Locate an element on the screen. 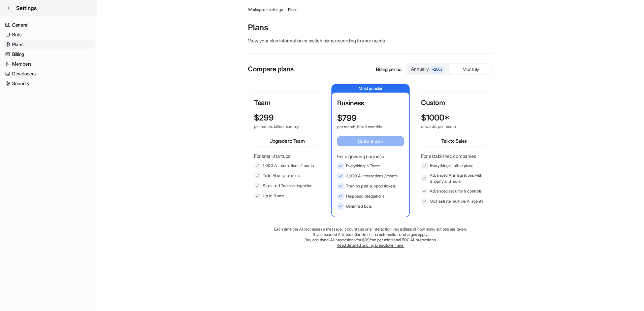 This screenshot has height=311, width=644. div: Monthly is located at coordinates (471, 69).